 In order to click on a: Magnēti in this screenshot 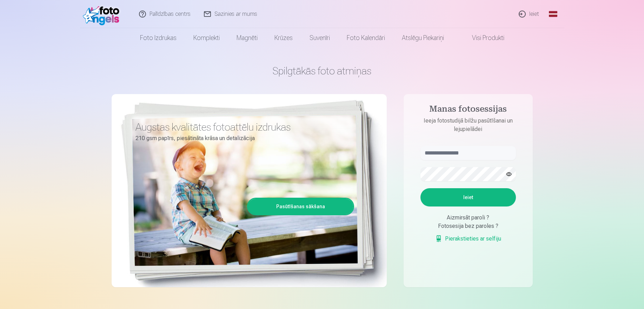, I will do `click(247, 38)`.